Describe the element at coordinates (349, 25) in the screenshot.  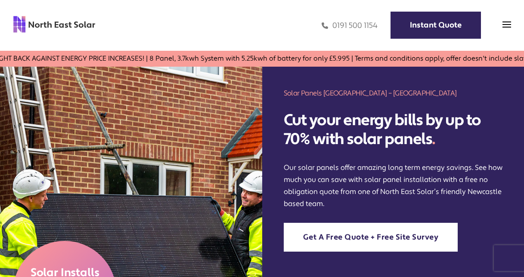
I see `a: 0191 500 1154` at that location.